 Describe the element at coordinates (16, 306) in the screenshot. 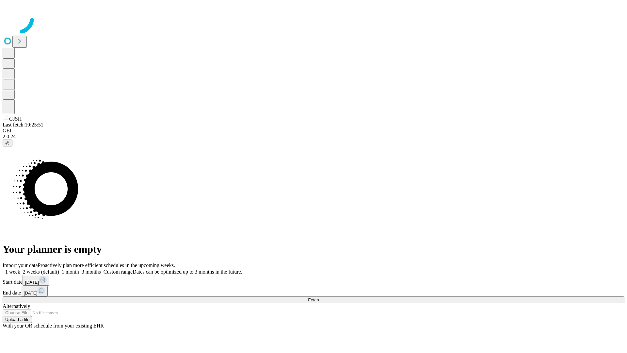

I see `span: Alternatively` at that location.